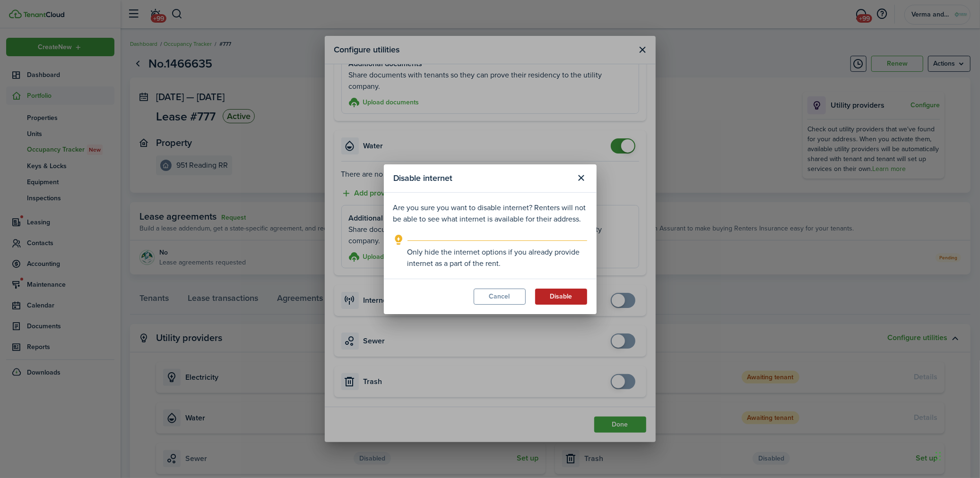  What do you see at coordinates (499, 297) in the screenshot?
I see `button: Cancel` at bounding box center [499, 297].